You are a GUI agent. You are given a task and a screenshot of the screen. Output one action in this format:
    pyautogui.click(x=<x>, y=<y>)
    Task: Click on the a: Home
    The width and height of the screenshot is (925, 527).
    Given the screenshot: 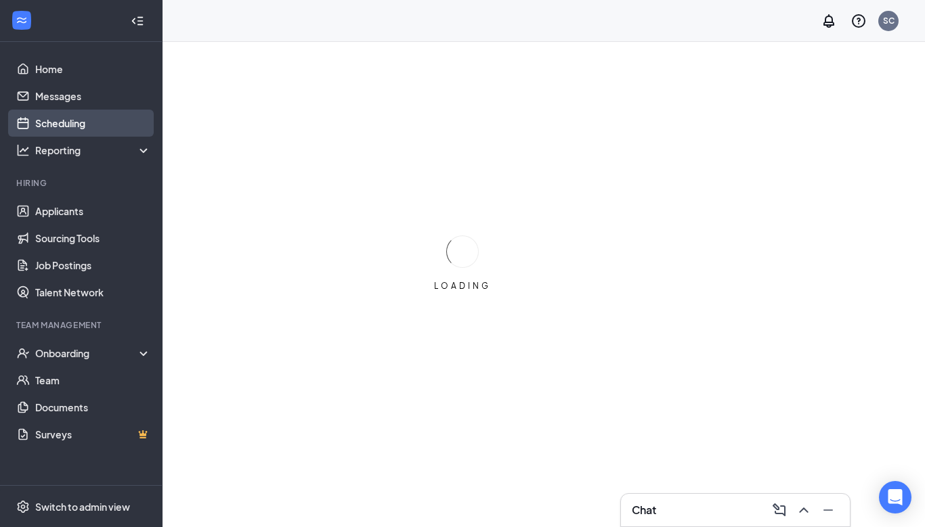 What is the action you would take?
    pyautogui.click(x=93, y=69)
    